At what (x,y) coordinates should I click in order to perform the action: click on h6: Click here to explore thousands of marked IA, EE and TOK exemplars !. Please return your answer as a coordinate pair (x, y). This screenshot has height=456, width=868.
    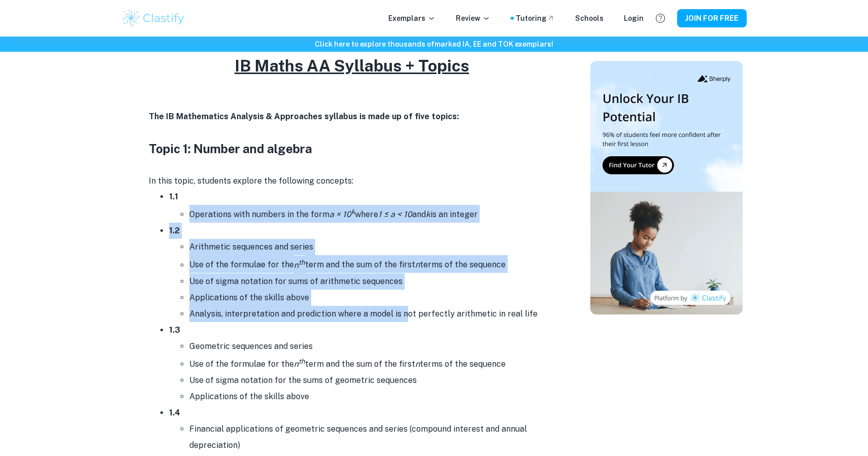
    Looking at the image, I should click on (434, 44).